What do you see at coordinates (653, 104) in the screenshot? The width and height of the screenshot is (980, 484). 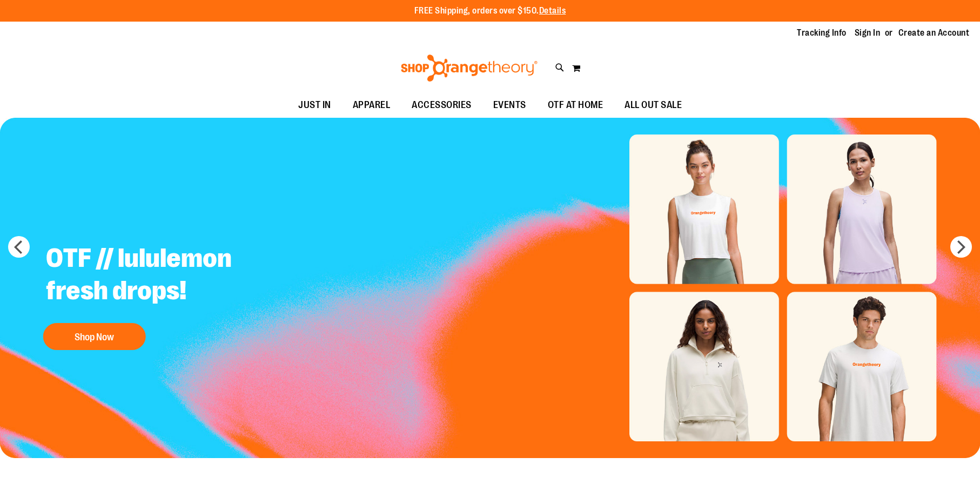 I see `span: ALL OUT SALE` at bounding box center [653, 104].